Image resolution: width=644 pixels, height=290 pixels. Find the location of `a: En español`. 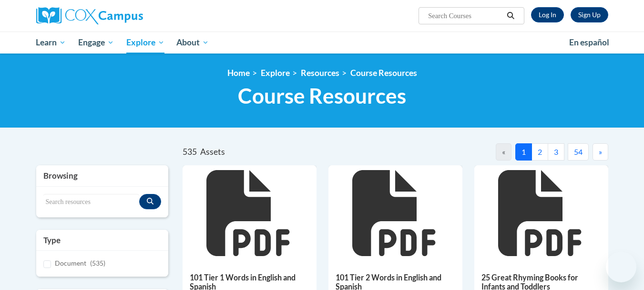

a: En español is located at coordinates (589, 43).